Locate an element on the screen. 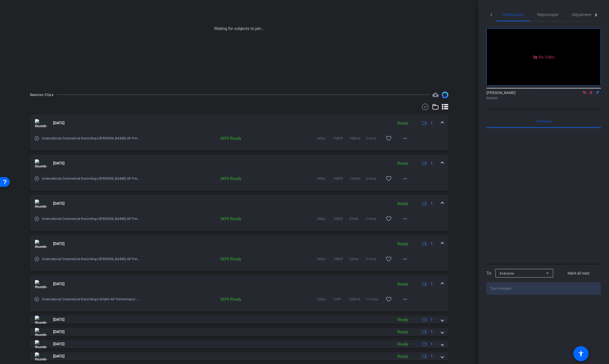  div: Session Clips is located at coordinates (42, 95).